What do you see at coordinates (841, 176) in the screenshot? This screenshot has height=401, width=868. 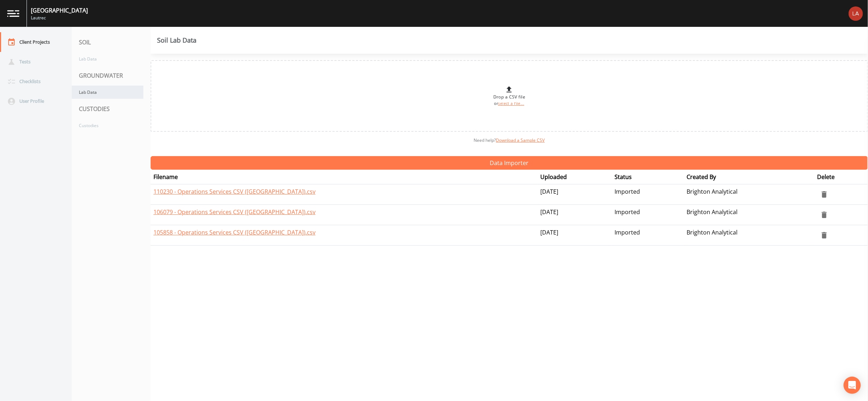 I see `th: Delete` at bounding box center [841, 176].